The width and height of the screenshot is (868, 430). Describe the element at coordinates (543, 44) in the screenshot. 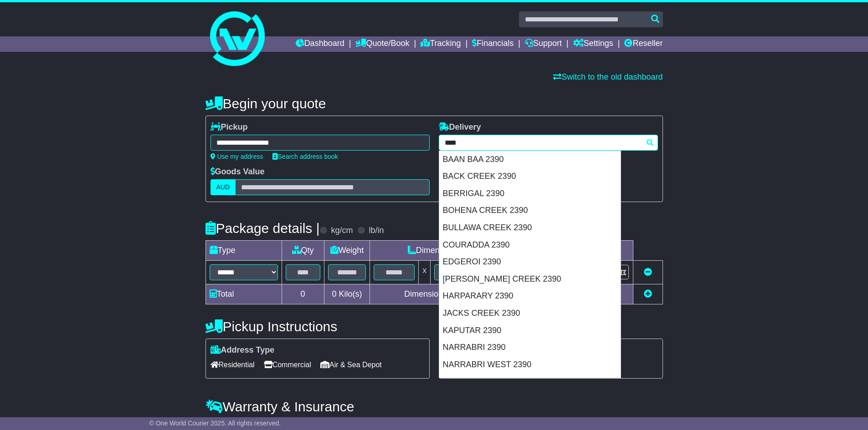

I see `a: Support` at that location.